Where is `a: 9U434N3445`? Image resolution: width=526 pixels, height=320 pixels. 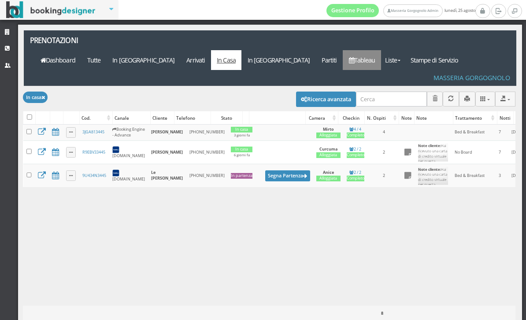 a: 9U434N3445 is located at coordinates (94, 175).